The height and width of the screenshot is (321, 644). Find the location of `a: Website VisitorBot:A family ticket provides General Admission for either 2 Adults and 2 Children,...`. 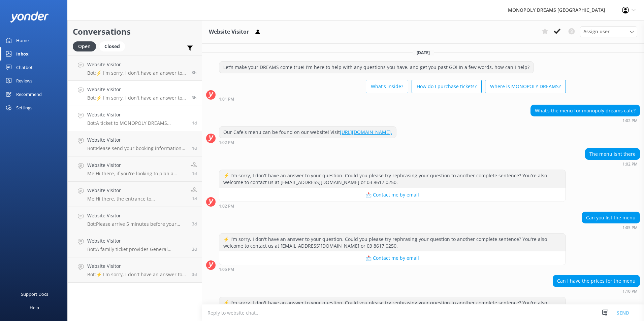

a: Website VisitorBot:A family ticket provides General Admission for either 2 Adults and 2 Children,... is located at coordinates (135, 245).